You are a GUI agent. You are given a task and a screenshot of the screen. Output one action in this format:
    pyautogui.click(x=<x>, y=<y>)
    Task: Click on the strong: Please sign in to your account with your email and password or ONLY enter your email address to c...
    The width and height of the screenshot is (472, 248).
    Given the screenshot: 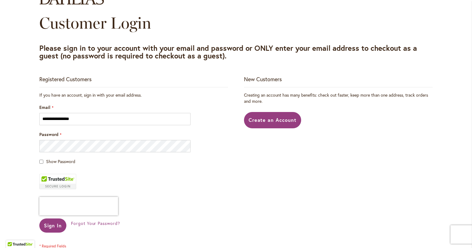 What is the action you would take?
    pyautogui.click(x=228, y=52)
    